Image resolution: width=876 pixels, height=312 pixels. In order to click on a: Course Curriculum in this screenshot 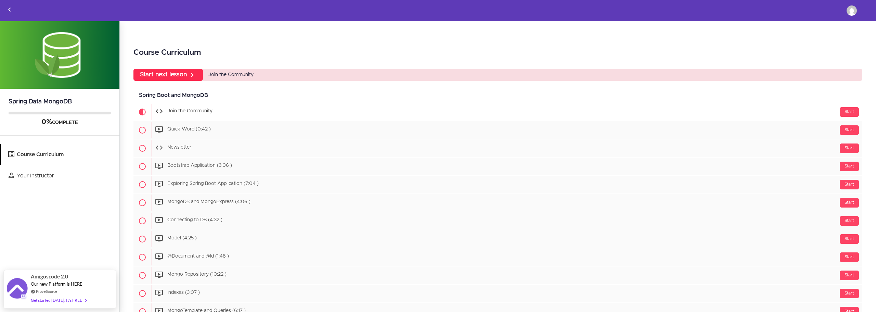, I will do `click(60, 154)`.